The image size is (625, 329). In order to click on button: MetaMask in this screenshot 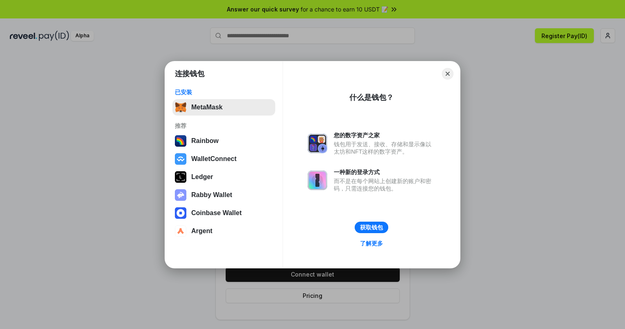, I will do `click(224, 107)`.